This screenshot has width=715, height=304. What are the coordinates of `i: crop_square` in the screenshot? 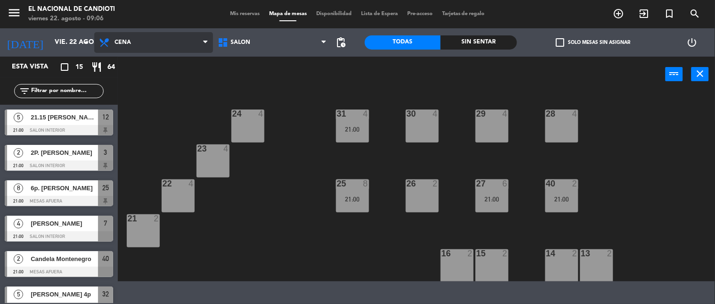 It's located at (65, 67).